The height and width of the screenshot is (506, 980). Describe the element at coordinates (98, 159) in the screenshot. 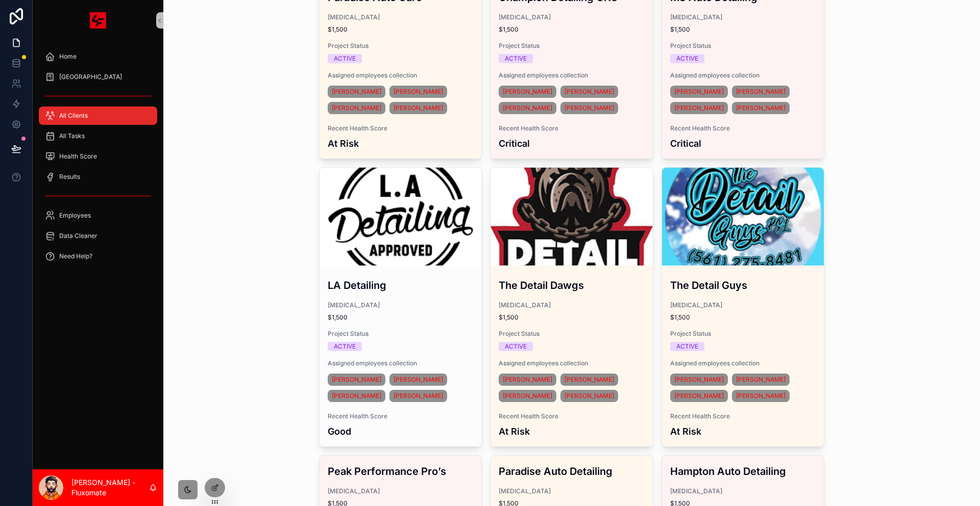

I see `div: scrollable content` at that location.